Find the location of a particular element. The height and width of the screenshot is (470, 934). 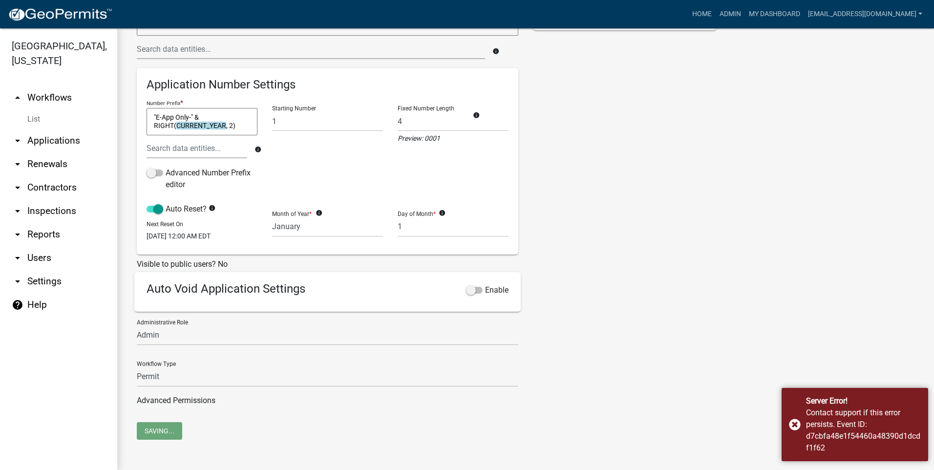

button: Saving... is located at coordinates (159, 431).